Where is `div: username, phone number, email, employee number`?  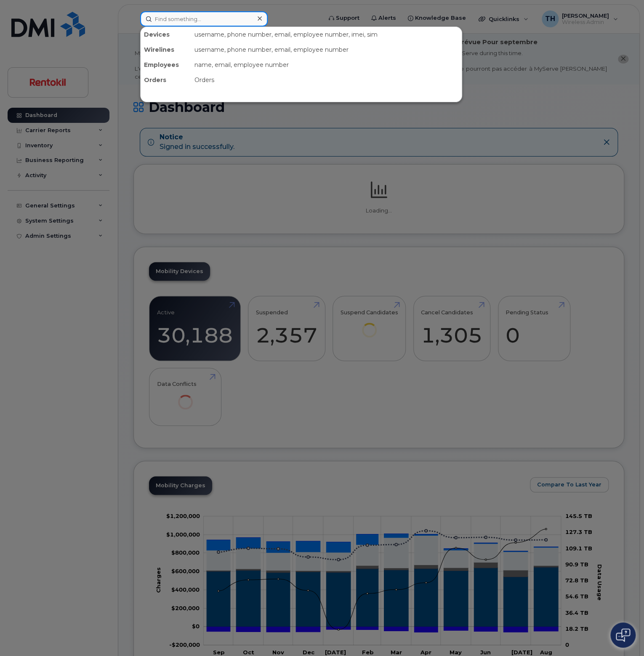 div: username, phone number, email, employee number is located at coordinates (326, 50).